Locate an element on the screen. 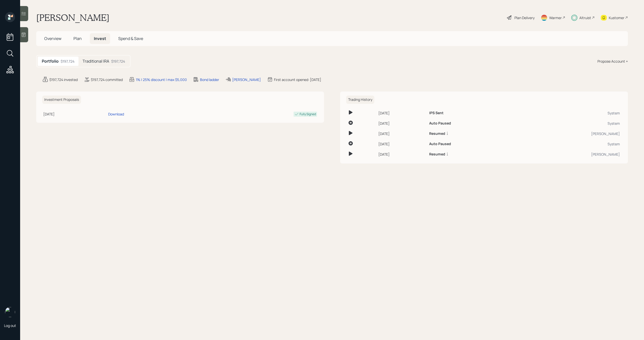 The width and height of the screenshot is (644, 340). div: Kustomer is located at coordinates (616, 18).